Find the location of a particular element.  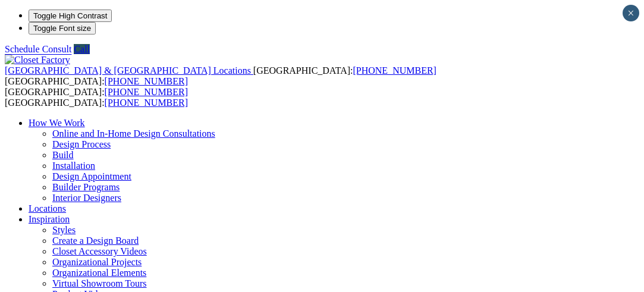

a: Create a Design Board is located at coordinates (95, 240).